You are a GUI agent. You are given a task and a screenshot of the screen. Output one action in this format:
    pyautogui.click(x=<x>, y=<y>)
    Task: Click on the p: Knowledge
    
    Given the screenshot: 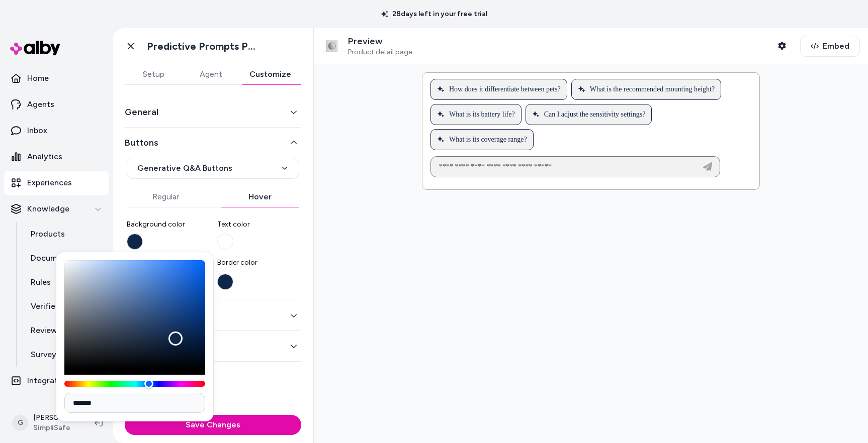 What is the action you would take?
    pyautogui.click(x=48, y=209)
    